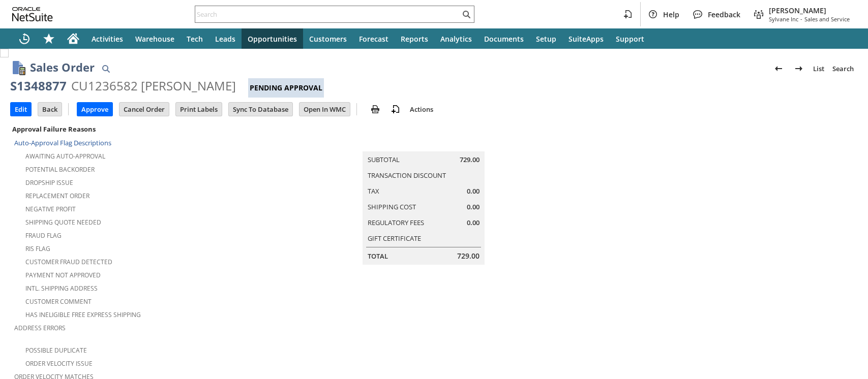  I want to click on a: Auto-Approval Flag Descriptions, so click(62, 143).